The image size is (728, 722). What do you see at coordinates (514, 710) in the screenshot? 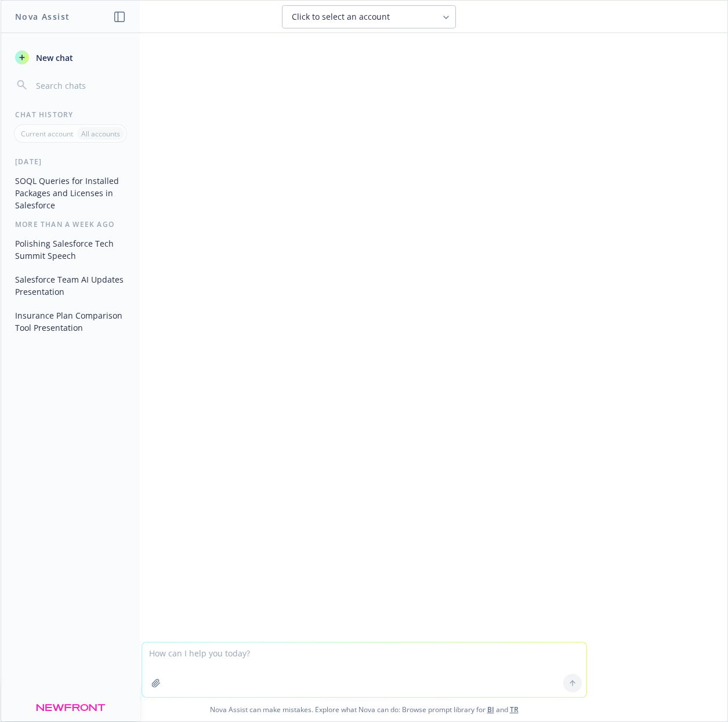
I see `a: TR` at bounding box center [514, 710].